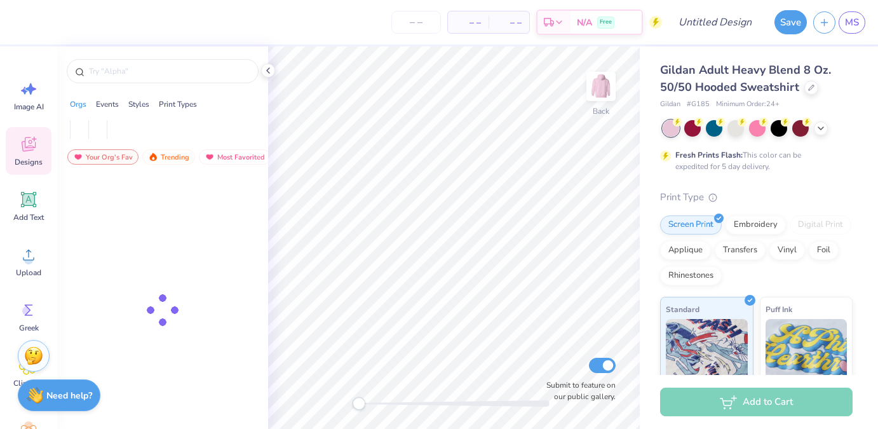 Image resolution: width=878 pixels, height=429 pixels. I want to click on div: Back, so click(601, 111).